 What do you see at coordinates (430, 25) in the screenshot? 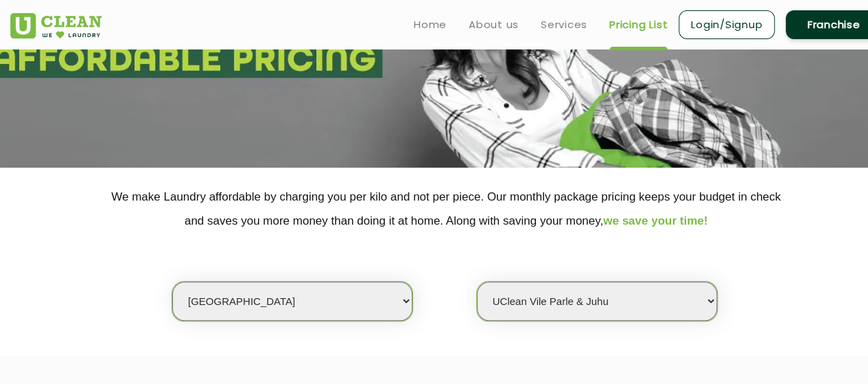
I see `a: Home` at bounding box center [430, 25].